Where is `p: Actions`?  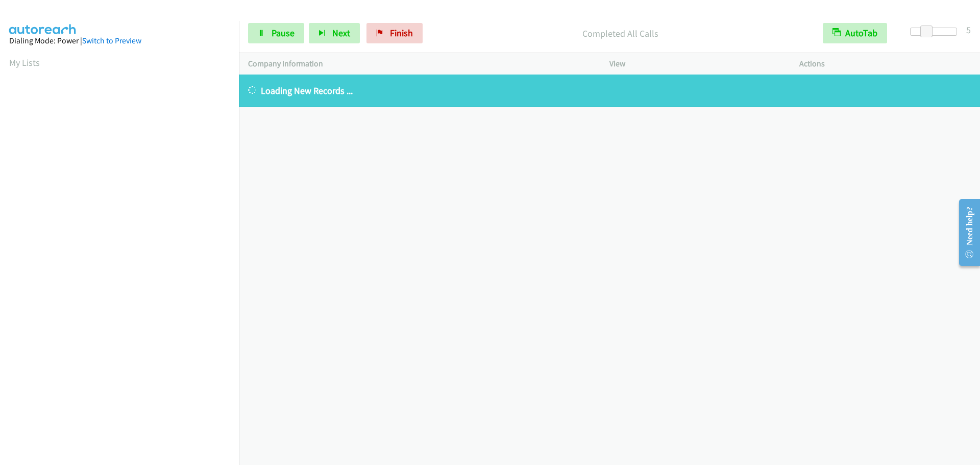
p: Actions is located at coordinates (885, 64).